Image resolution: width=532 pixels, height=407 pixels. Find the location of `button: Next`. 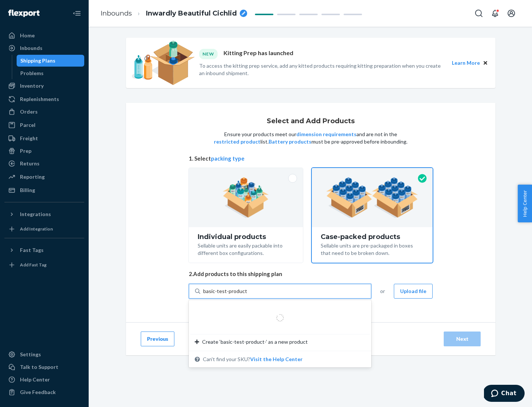

button: Next is located at coordinates (462, 339).